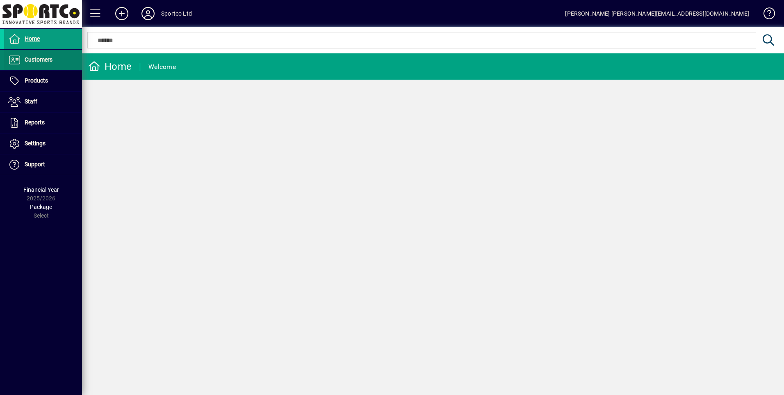 This screenshot has height=395, width=784. Describe the element at coordinates (43, 60) in the screenshot. I see `a: Customers` at that location.